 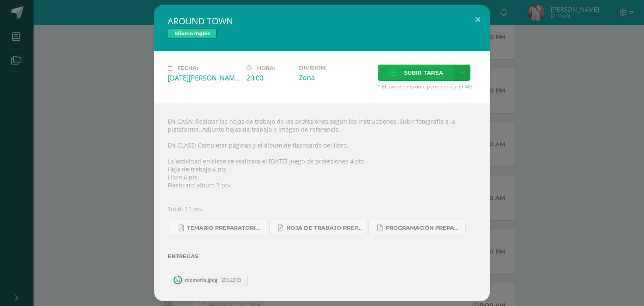 What do you see at coordinates (201, 279) in the screenshot?
I see `span: memoria.jpeg` at bounding box center [201, 279].